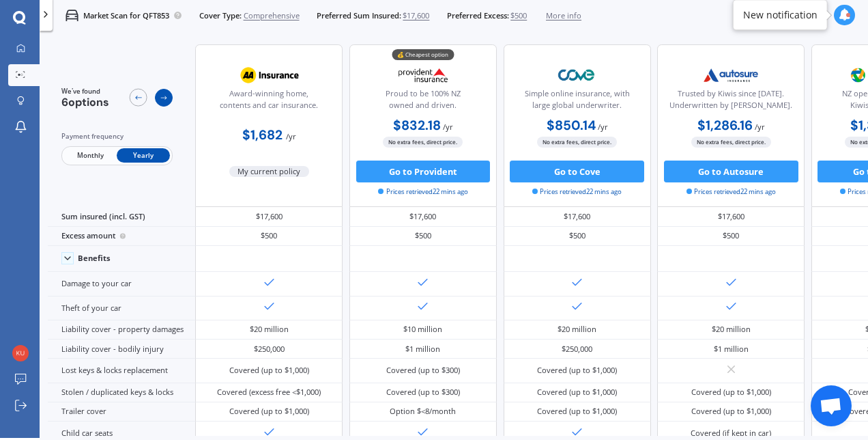 The height and width of the screenshot is (440, 868). What do you see at coordinates (270, 75) in the screenshot?
I see `img: AA.webp` at bounding box center [270, 75].